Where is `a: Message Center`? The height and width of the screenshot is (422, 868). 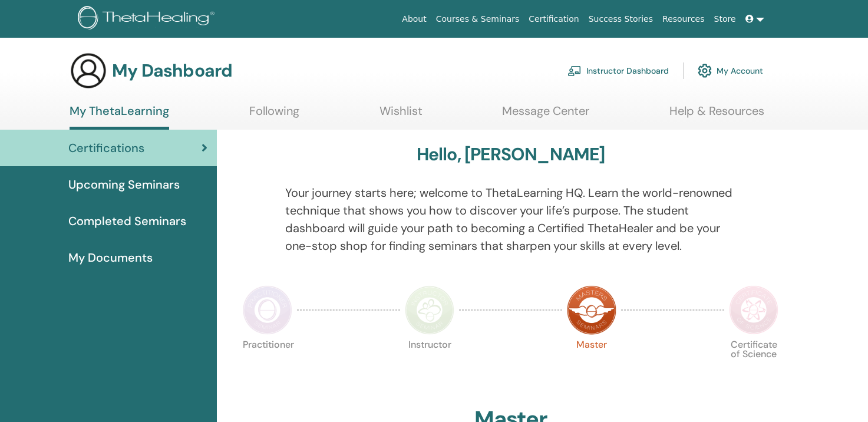
a: Message Center is located at coordinates (545, 115).